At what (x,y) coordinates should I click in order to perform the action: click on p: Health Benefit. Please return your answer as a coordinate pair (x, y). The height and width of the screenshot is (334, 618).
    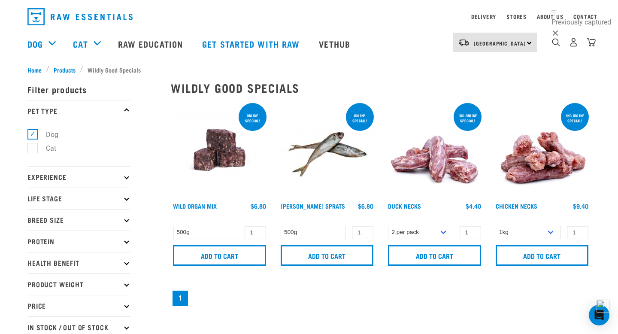
    Looking at the image, I should click on (79, 263).